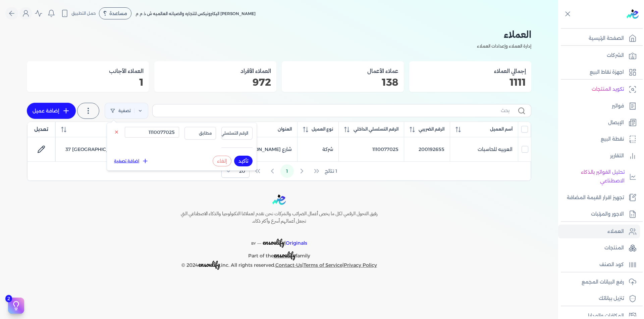 This screenshot has width=644, height=319. What do you see at coordinates (200, 133) in the screenshot?
I see `span: مطابق` at bounding box center [200, 133].